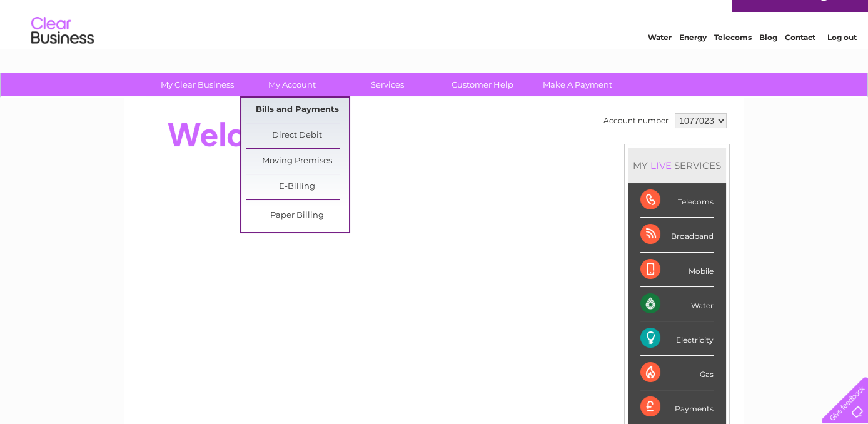 This screenshot has width=868, height=424. I want to click on a: Water, so click(660, 58).